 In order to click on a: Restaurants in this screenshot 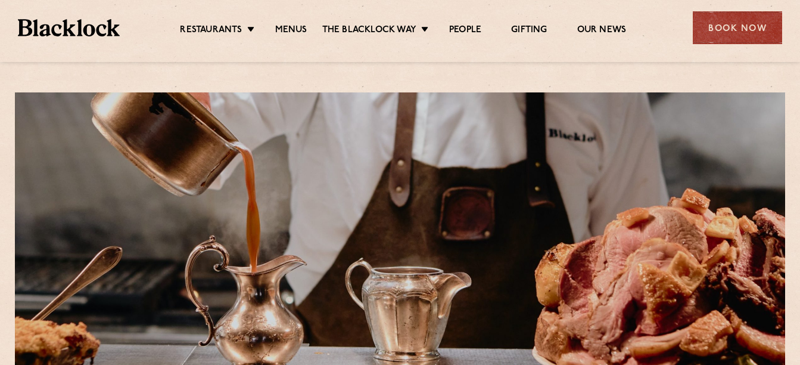, I will do `click(211, 31)`.